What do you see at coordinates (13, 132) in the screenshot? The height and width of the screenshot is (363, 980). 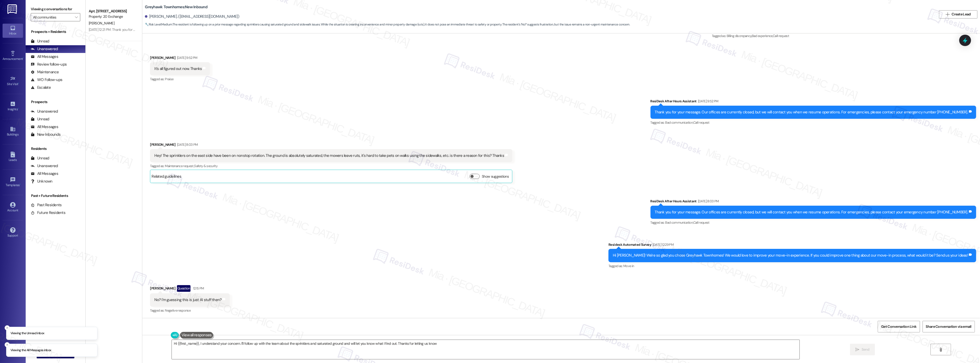 I see `a: Buildings` at bounding box center [13, 132].